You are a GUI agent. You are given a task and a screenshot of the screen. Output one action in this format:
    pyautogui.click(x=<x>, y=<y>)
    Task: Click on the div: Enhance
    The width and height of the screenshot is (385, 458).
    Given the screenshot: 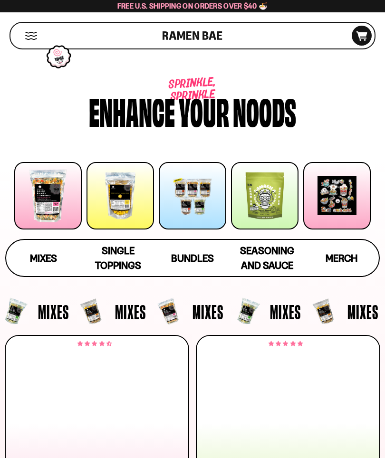 What is the action you would take?
    pyautogui.click(x=132, y=111)
    